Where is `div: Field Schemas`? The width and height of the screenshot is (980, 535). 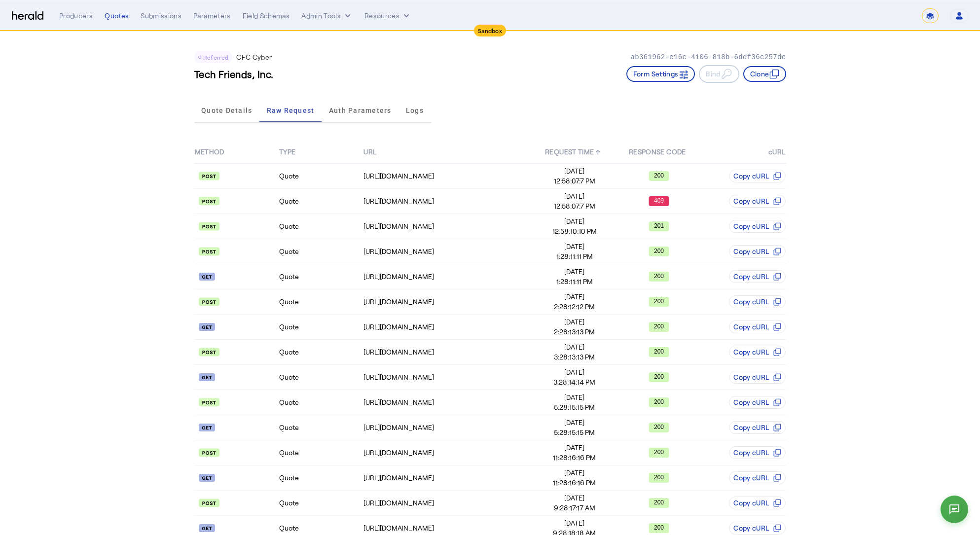 div: Field Schemas is located at coordinates (266, 16).